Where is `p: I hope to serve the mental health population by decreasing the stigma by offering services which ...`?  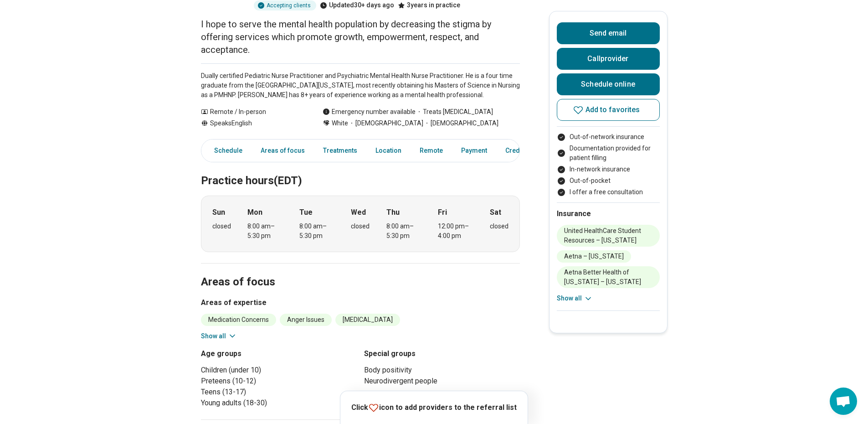 p: I hope to serve the mental health population by decreasing the stigma by offering services which ... is located at coordinates (360, 37).